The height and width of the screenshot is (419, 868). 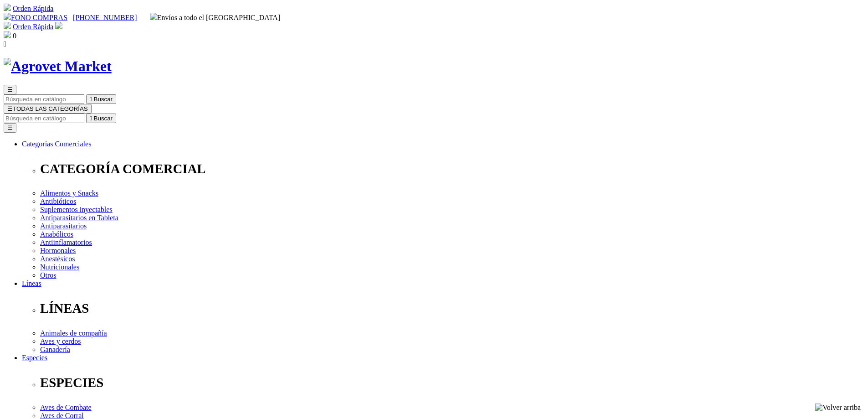 I want to click on span: Ganadería, so click(x=55, y=349).